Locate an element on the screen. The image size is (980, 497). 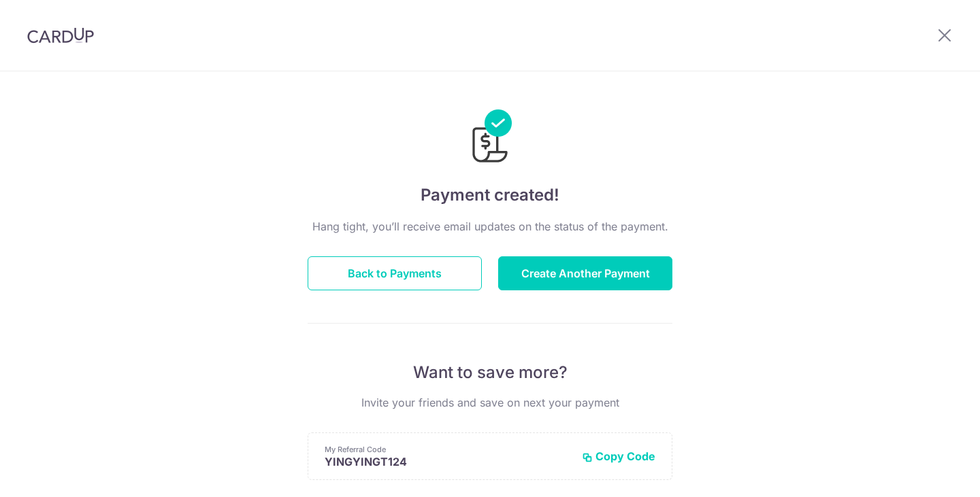
p: Invite your friends and save on next your payment is located at coordinates (490, 403).